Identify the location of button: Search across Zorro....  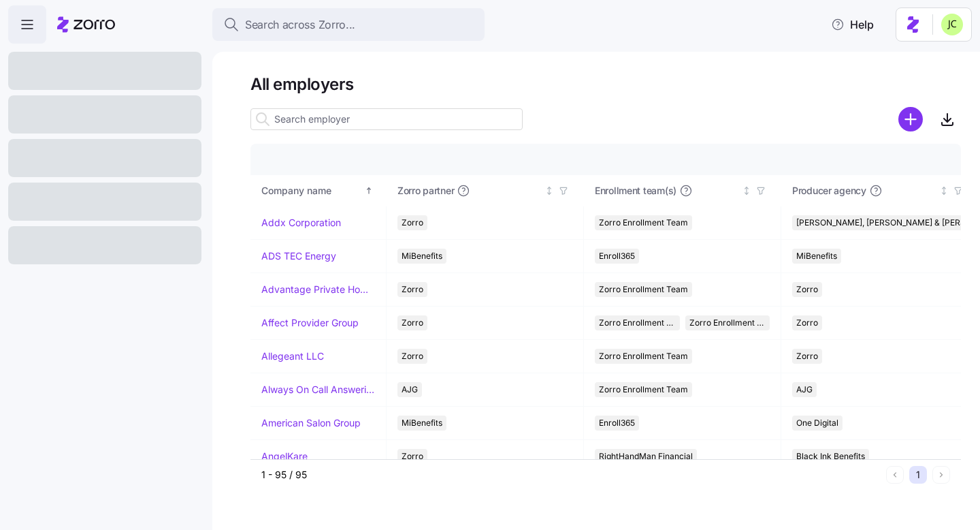
(349, 25).